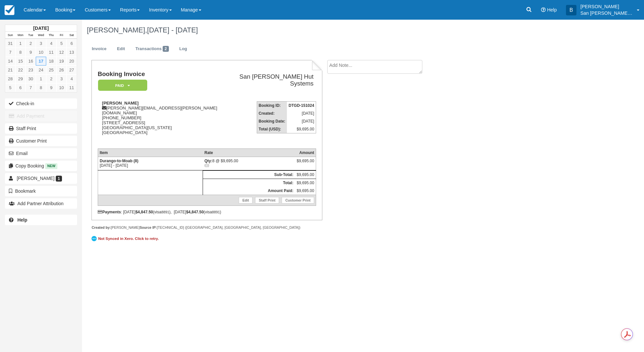 This screenshot has height=352, width=644. Describe the element at coordinates (62, 88) in the screenshot. I see `a: 10` at that location.